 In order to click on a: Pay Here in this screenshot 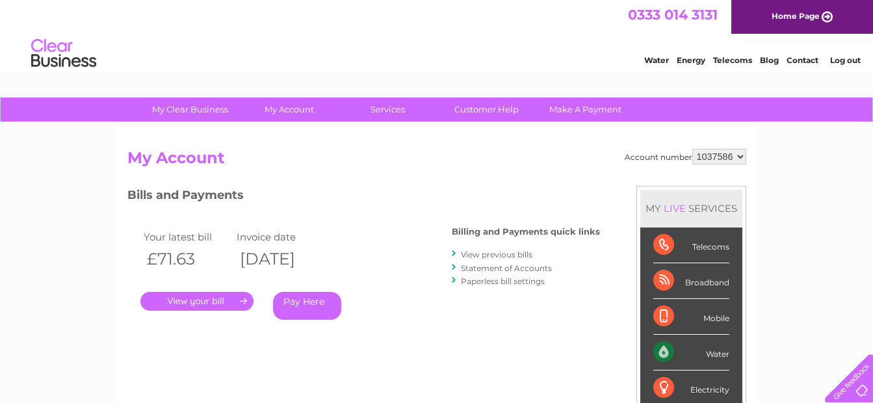, I will do `click(307, 305)`.